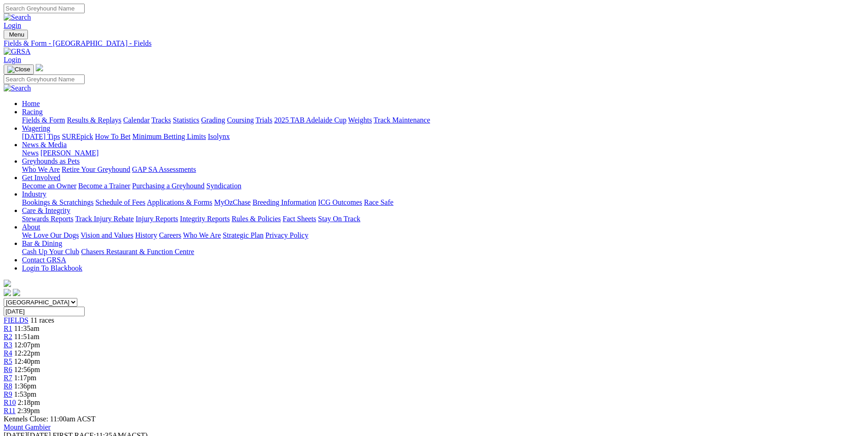  What do you see at coordinates (8, 328) in the screenshot?
I see `span: R1` at bounding box center [8, 328].